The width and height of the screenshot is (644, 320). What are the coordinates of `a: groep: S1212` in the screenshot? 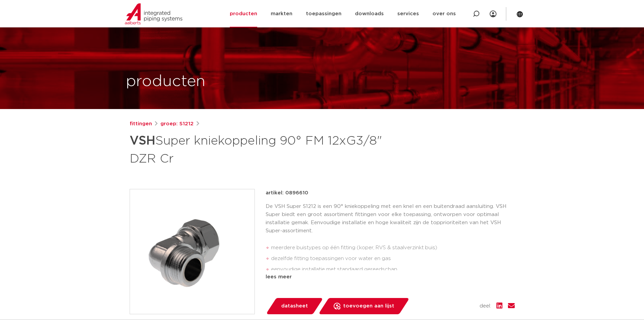 It's located at (177, 124).